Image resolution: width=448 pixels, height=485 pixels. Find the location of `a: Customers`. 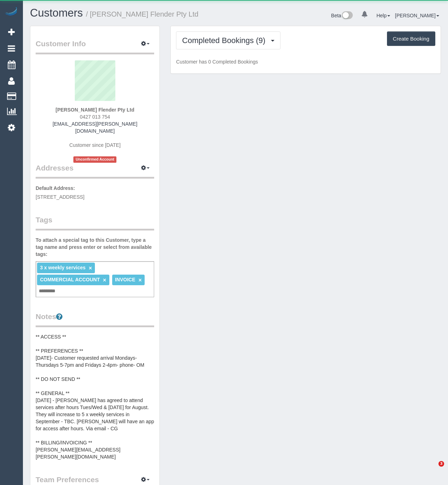

a: Customers is located at coordinates (57, 13).